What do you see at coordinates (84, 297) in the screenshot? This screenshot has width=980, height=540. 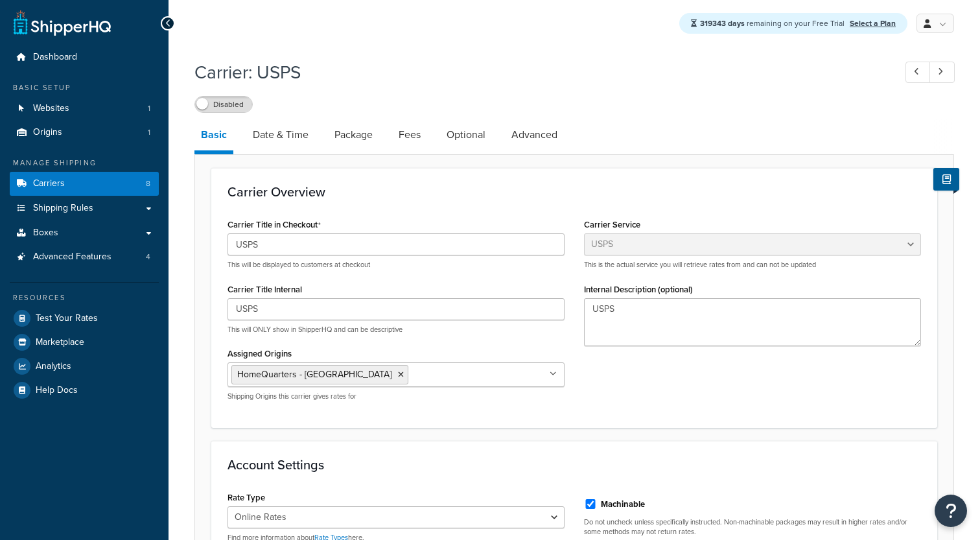 I see `div: Resources` at bounding box center [84, 297].